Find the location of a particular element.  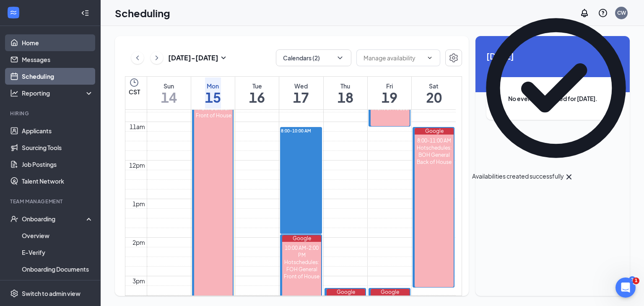

div: 2 is located at coordinates (632, 279).